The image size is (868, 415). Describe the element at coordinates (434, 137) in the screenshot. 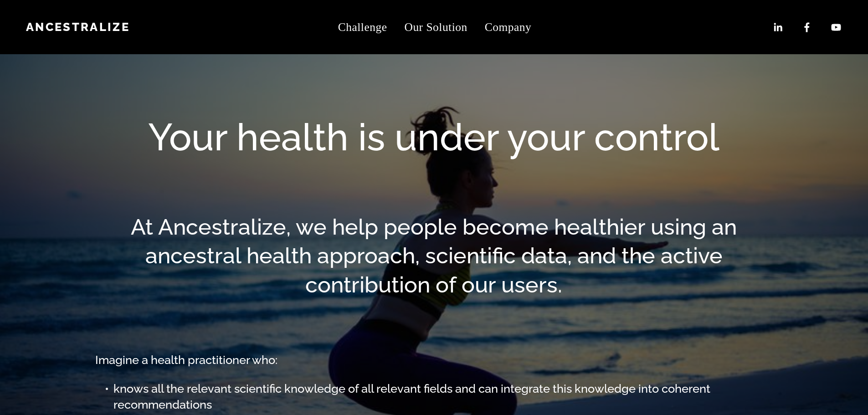

I see `h1: Your health is under your control` at that location.